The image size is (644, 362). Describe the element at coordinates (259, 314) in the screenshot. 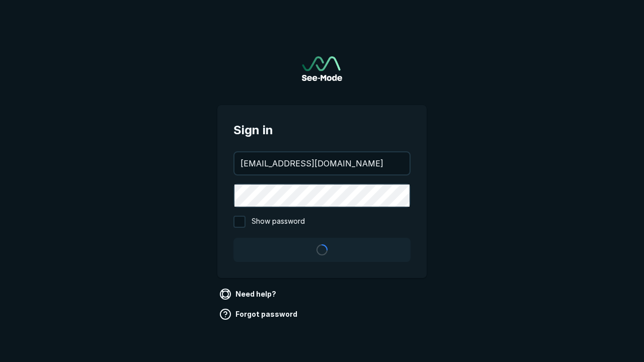

I see `a: Forgot password` at that location.